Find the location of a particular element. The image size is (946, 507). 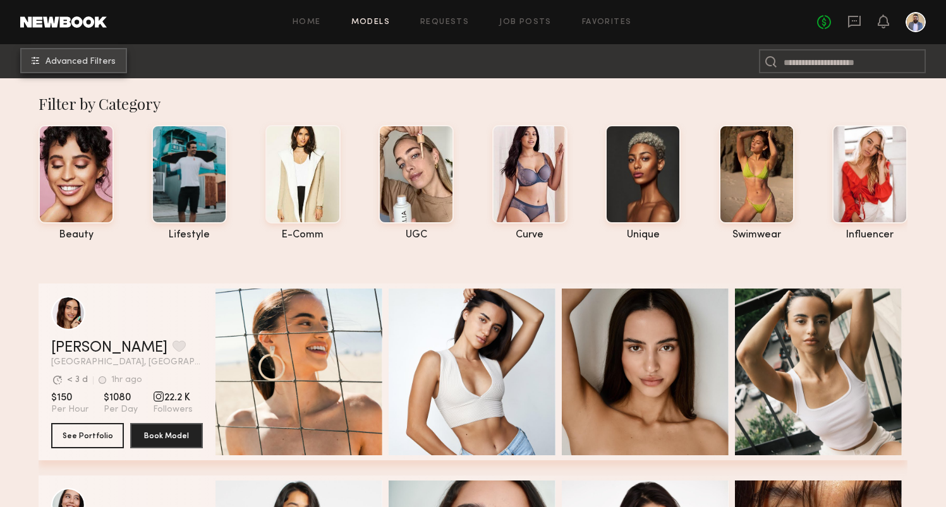

a: Requests is located at coordinates (444, 22).